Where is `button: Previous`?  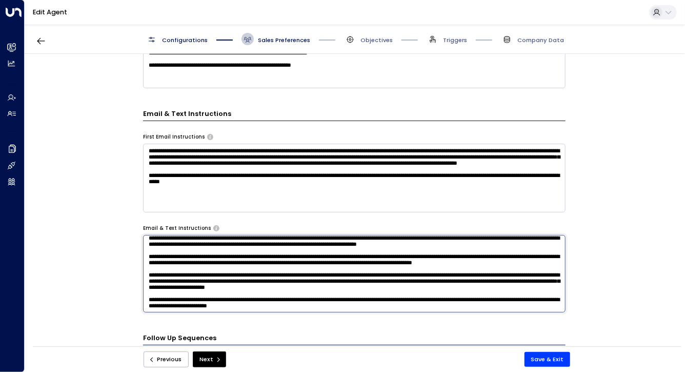
button: Previous is located at coordinates (166, 359).